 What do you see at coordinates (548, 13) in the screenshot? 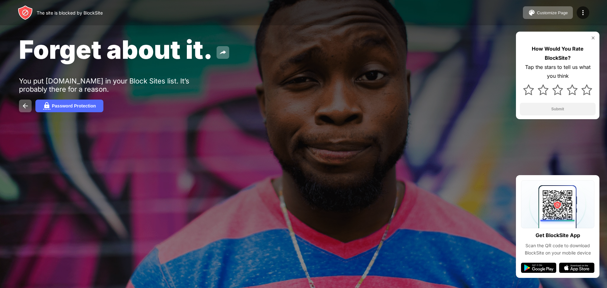
I see `button: Customize Page` at bounding box center [548, 13].